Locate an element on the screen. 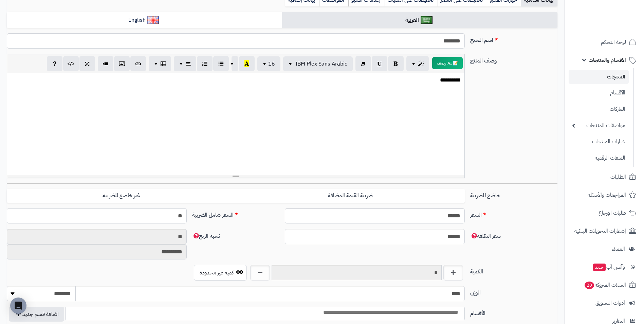 Image resolution: width=644 pixels, height=324 pixels. img: English is located at coordinates (153, 20).